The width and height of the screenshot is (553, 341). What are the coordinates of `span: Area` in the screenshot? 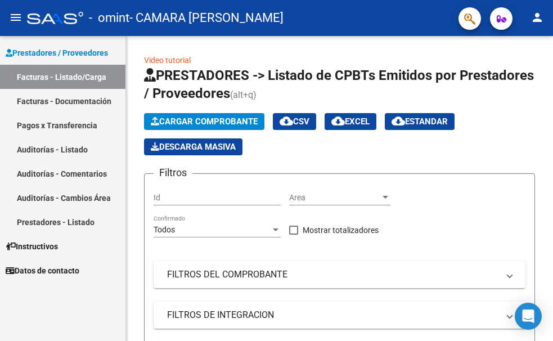 It's located at (334, 197).